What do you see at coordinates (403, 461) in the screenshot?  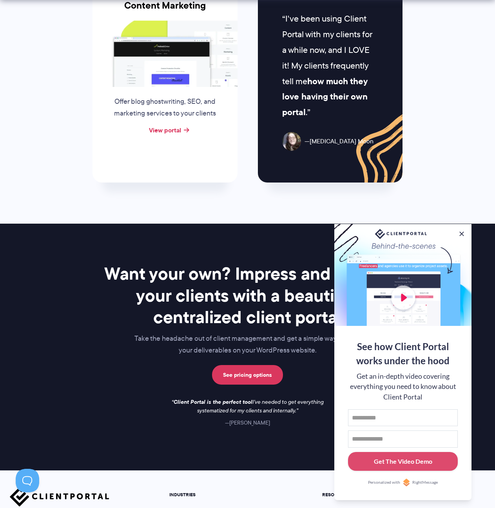 I see `div: Get The Video Demo` at bounding box center [403, 461].